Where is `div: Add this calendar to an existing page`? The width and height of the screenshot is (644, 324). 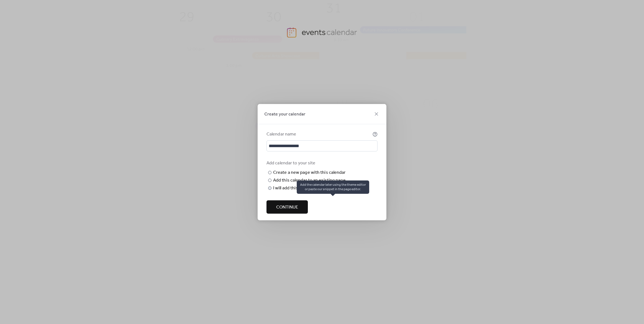 div: Add this calendar to an existing page is located at coordinates (310, 180).